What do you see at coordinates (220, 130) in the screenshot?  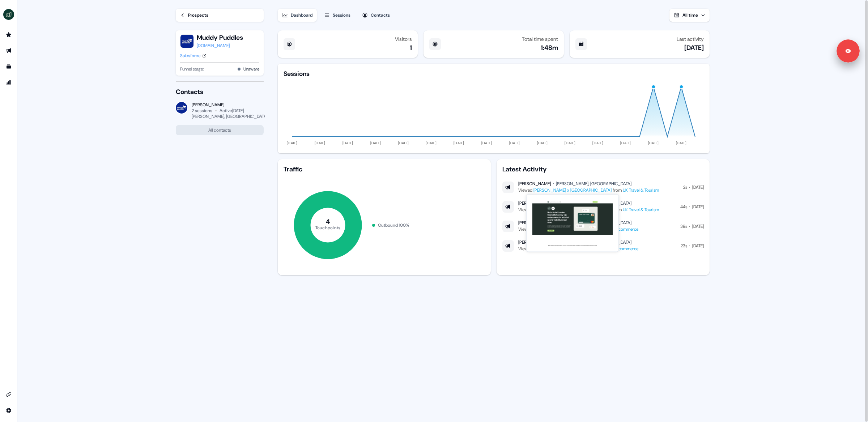 I see `button: All contacts` at bounding box center [220, 130].